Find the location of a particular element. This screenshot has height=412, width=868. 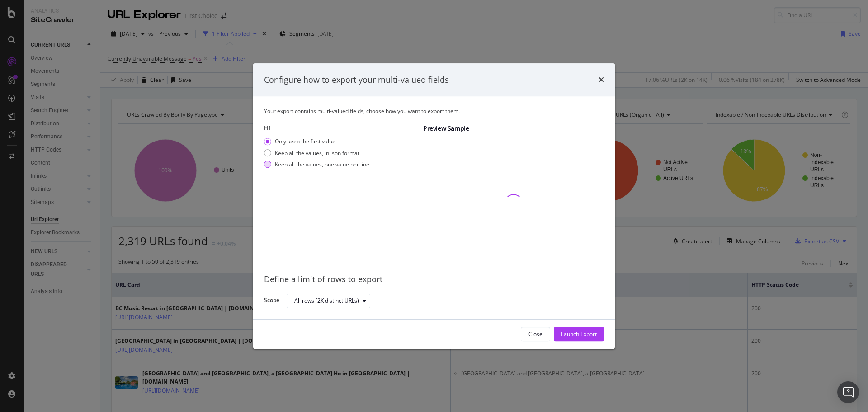

div: Your export contains multi-valued fields, choose how you want to export them. is located at coordinates (434, 111).